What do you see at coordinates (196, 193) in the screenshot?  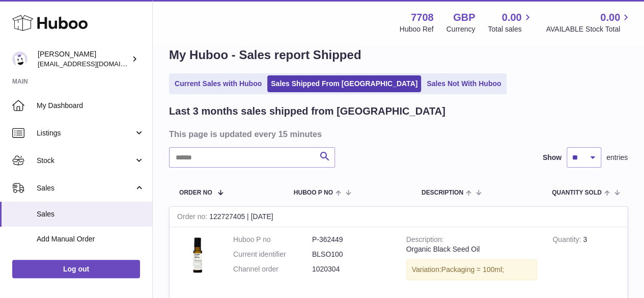 I see `span: Order No` at bounding box center [196, 193].